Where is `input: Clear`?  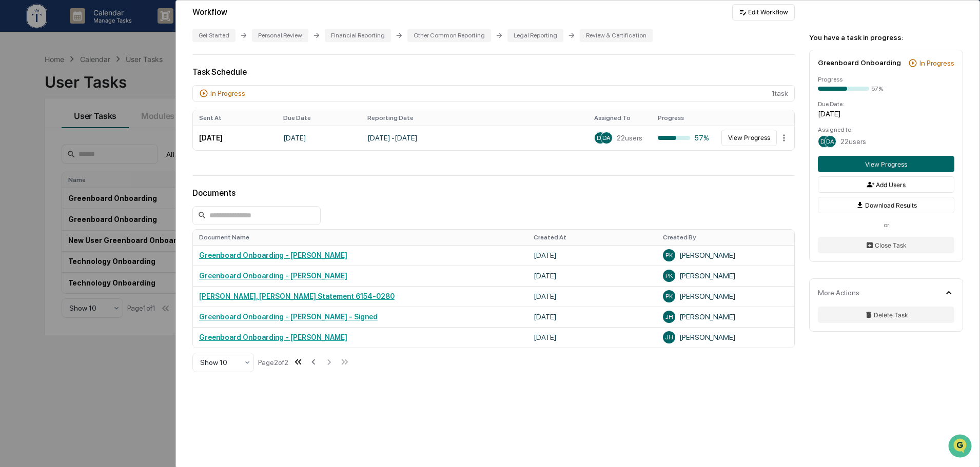
input: Clear is located at coordinates (98, 52).